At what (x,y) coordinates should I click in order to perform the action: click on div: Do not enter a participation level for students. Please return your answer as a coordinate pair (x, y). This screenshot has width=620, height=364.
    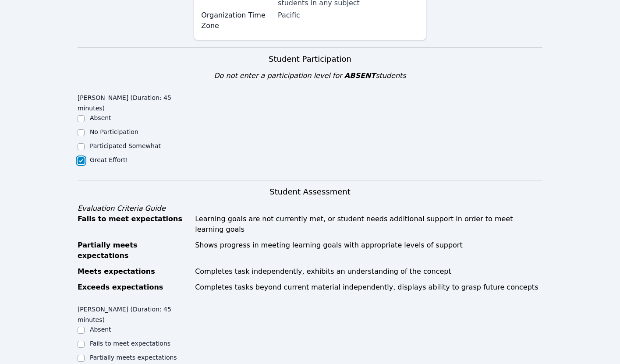
    Looking at the image, I should click on (310, 76).